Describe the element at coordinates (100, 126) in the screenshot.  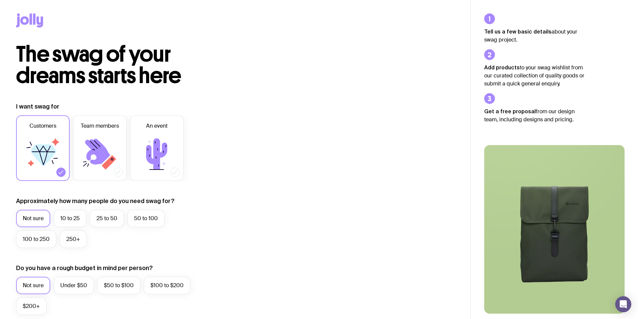
I see `span: Team members` at that location.